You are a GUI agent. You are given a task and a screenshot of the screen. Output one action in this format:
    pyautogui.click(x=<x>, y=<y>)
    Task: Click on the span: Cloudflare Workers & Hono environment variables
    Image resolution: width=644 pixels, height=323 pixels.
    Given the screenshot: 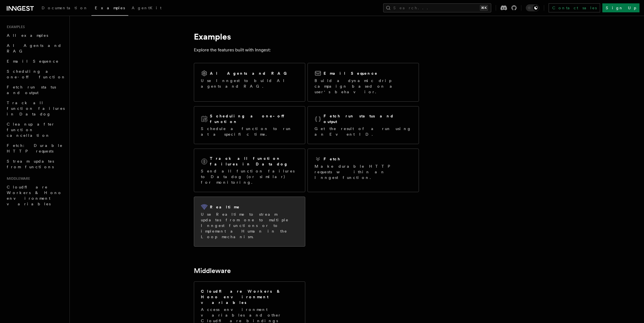 What is the action you would take?
    pyautogui.click(x=34, y=196)
    